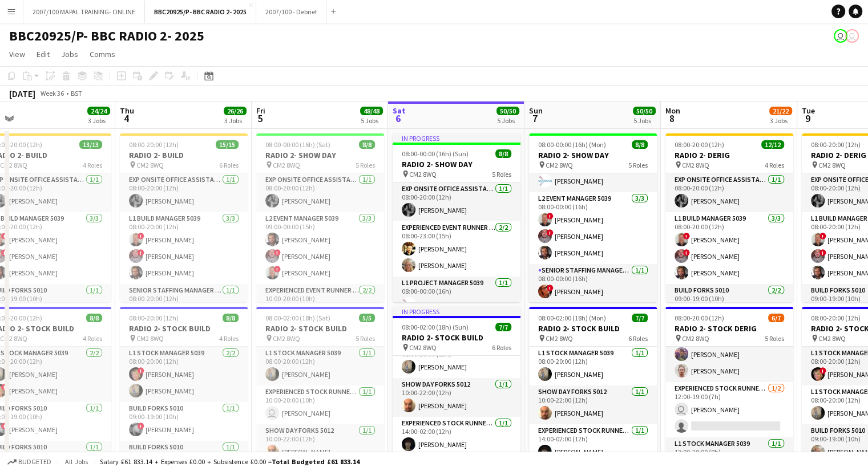 This screenshot has width=868, height=471. What do you see at coordinates (398, 118) in the screenshot?
I see `span: 6` at bounding box center [398, 118].